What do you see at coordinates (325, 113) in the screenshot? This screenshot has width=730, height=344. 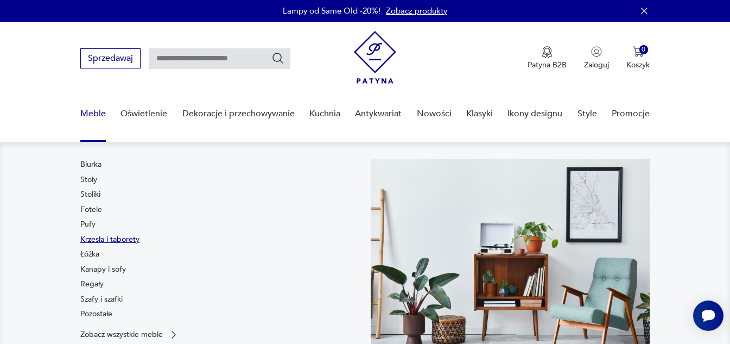 I see `a: Kuchnia` at bounding box center [325, 113].